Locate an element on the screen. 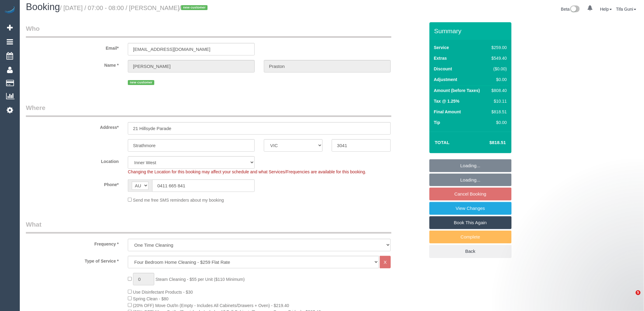  label: Email* is located at coordinates (72, 47).